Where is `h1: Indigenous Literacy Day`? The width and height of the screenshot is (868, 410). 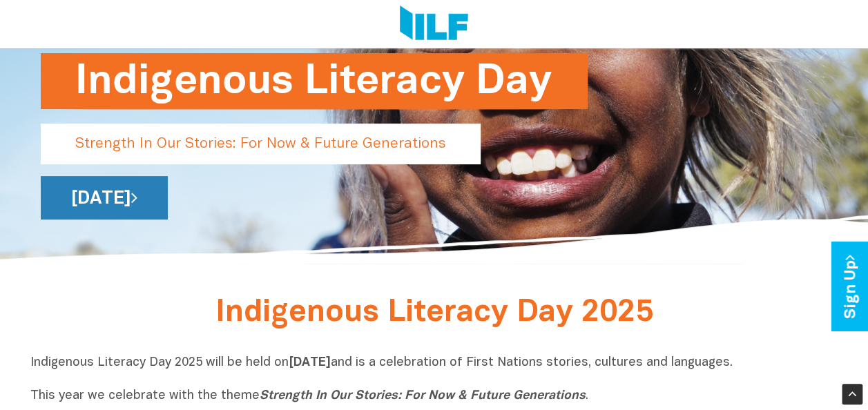 h1: Indigenous Literacy Day is located at coordinates (314, 81).